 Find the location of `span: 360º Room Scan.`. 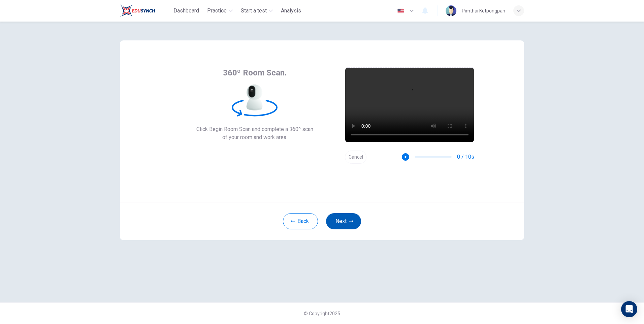

span: 360º Room Scan. is located at coordinates (255, 73).